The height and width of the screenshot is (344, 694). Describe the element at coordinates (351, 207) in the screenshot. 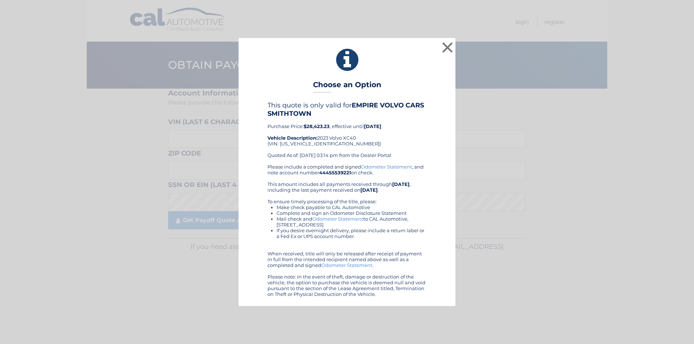

I see `li: Make check payable to CAL Automotive` at that location.